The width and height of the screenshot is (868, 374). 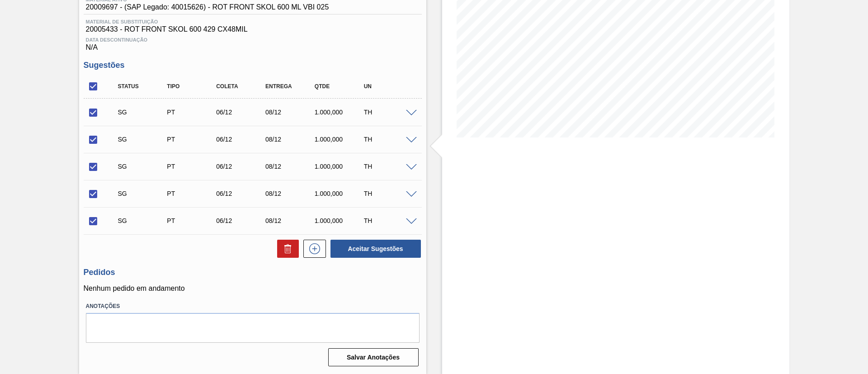 I want to click on div: Excluir Sugestões, so click(x=286, y=248).